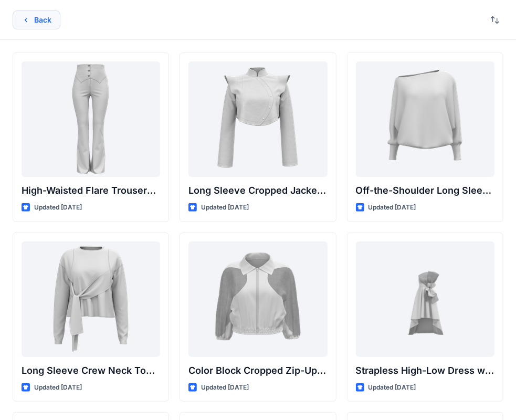 The image size is (516, 420). Describe the element at coordinates (91, 119) in the screenshot. I see `a: High-Waisted Flare Trousers with Button Detail` at that location.